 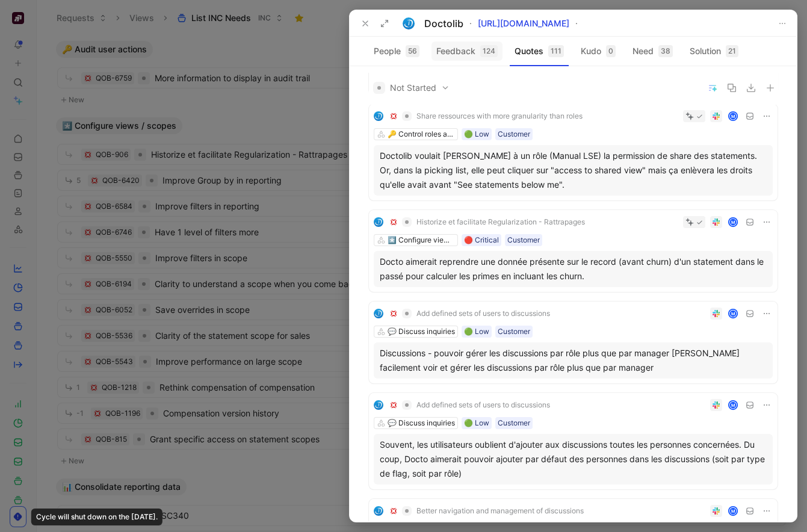 What do you see at coordinates (573, 459) in the screenshot?
I see `div: Souvent, les utilisateurs oublient d'ajouter aux discussions toutes les personnes concernées. Du ...` at bounding box center [573, 459].